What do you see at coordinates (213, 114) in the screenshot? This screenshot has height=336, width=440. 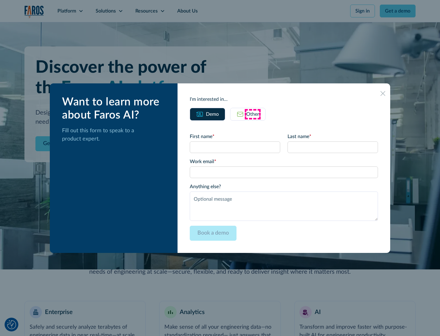 I see `div: Demo` at bounding box center [213, 114].